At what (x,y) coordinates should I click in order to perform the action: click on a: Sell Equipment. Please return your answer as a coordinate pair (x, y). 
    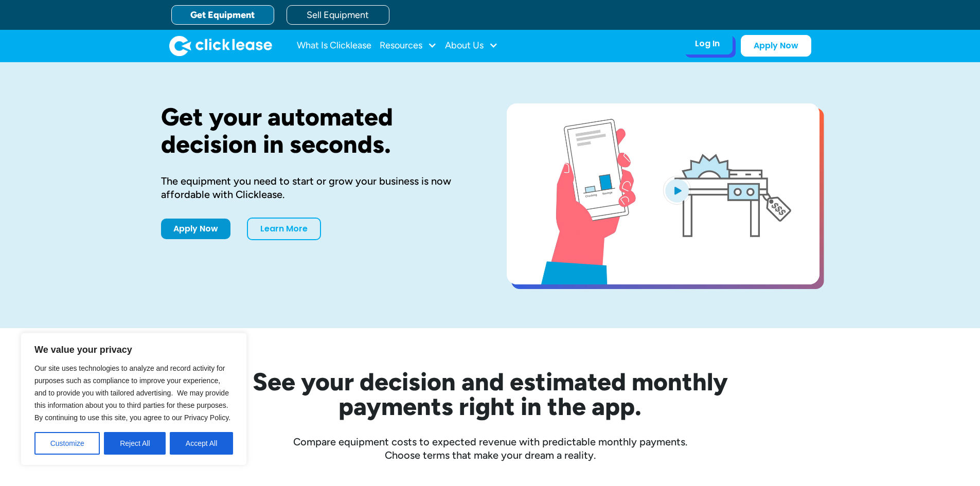
    Looking at the image, I should click on (338, 15).